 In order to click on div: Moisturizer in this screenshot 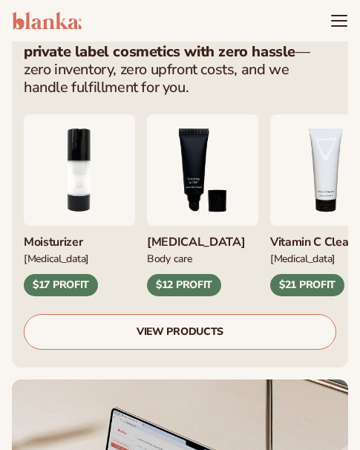, I will do `click(79, 238)`.